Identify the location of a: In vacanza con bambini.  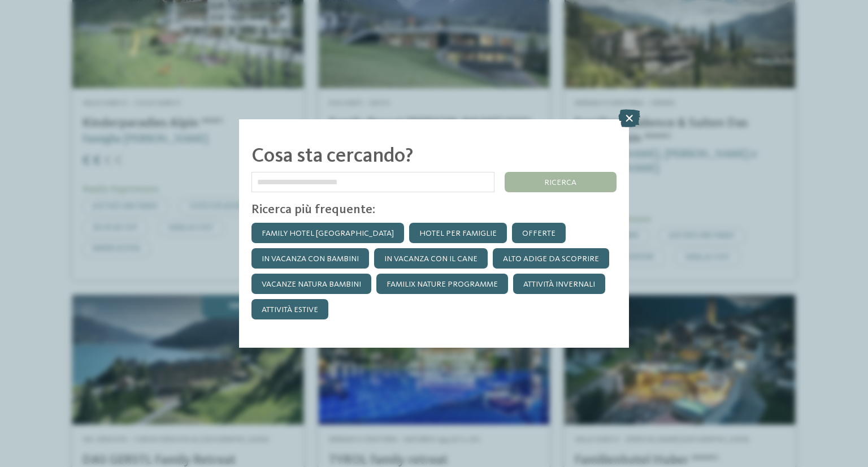
(311, 259).